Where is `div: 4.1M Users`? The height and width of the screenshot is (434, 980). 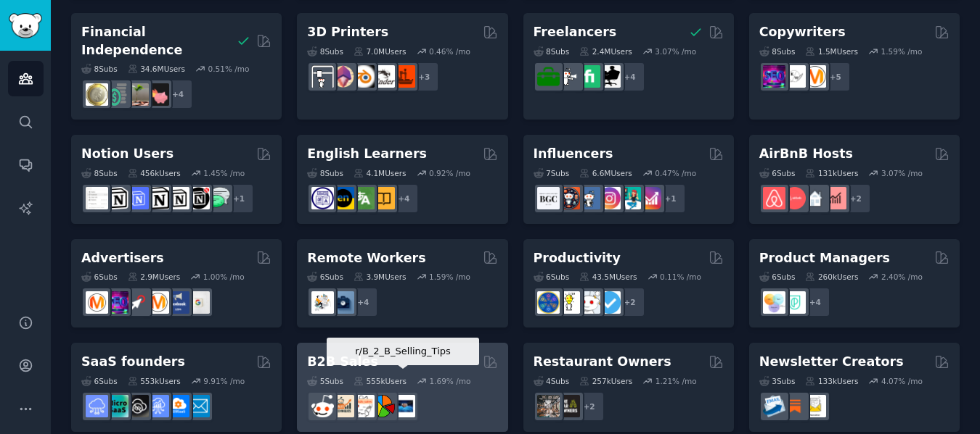 div: 4.1M Users is located at coordinates (379, 173).